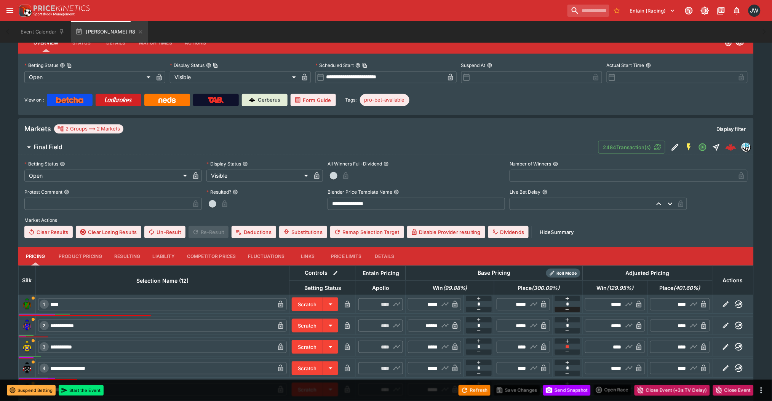  I want to click on a: c6b0b723-29c2-47da-8652-07e16f4dea3f, so click(731, 147).